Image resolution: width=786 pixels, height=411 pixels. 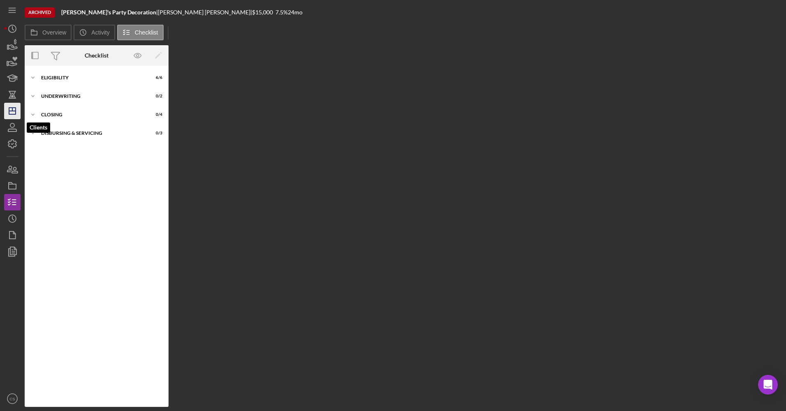 I want to click on label: Checklist, so click(x=146, y=32).